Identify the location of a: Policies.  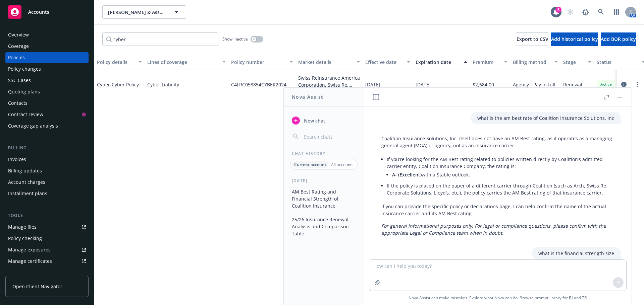
(47, 58).